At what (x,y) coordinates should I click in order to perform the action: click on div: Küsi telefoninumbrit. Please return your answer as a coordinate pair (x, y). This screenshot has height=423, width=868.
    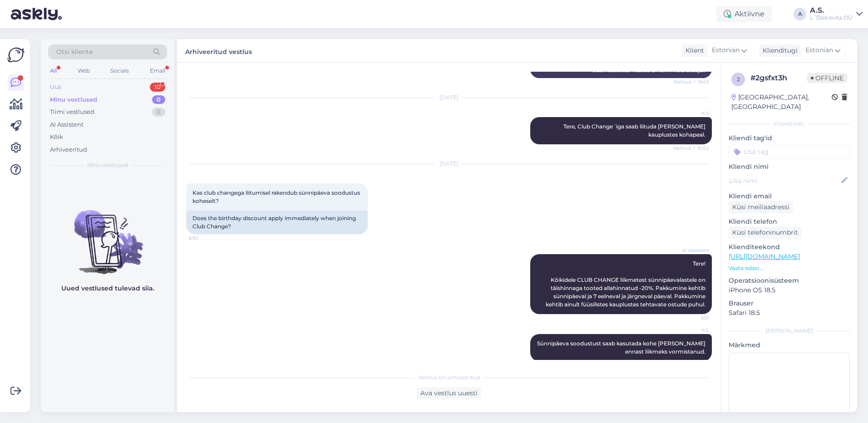
    Looking at the image, I should click on (765, 232).